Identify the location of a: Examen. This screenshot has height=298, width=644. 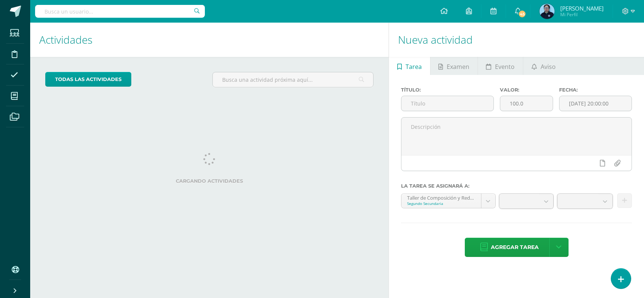
(454, 66).